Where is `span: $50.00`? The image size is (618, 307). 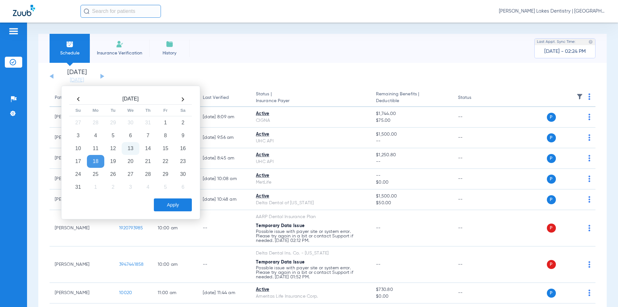 span: $50.00 is located at coordinates (412, 203).